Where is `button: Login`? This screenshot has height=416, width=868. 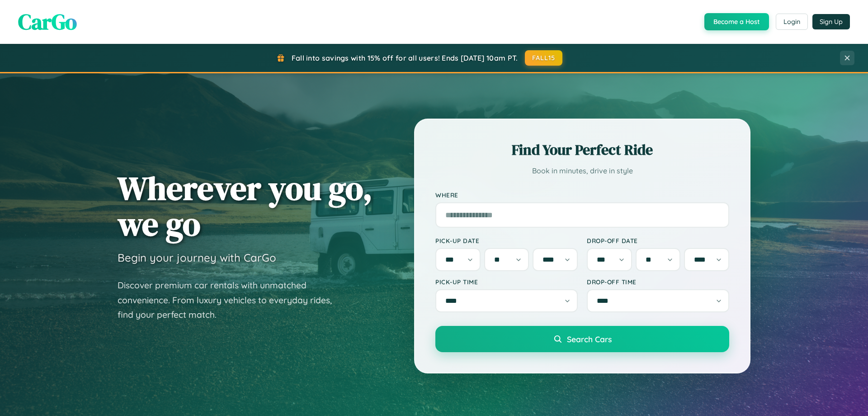 button: Login is located at coordinates (792, 22).